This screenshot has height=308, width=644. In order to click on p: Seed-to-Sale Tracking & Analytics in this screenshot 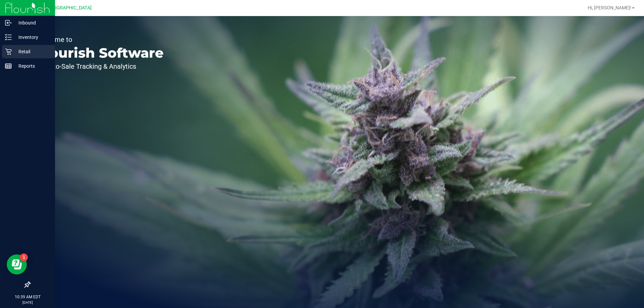, I will do `click(100, 66)`.